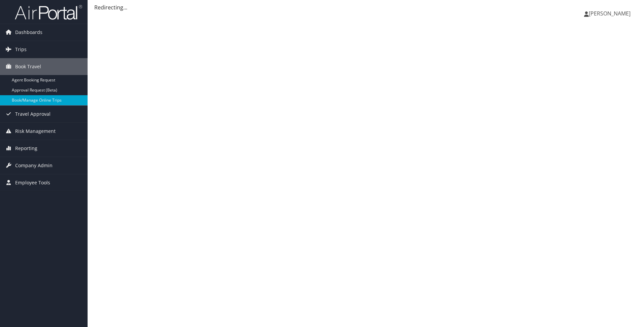  What do you see at coordinates (366, 7) in the screenshot?
I see `div: Redirecting...` at bounding box center [366, 7].